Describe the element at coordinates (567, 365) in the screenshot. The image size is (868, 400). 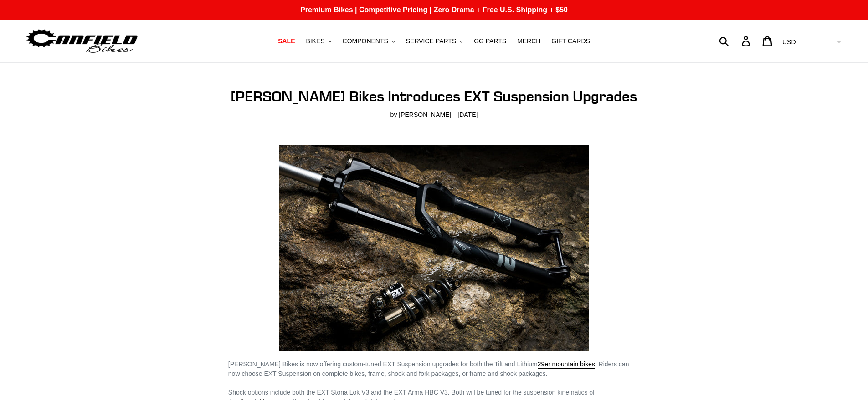
I see `a: 29er mountain bikes` at that location.